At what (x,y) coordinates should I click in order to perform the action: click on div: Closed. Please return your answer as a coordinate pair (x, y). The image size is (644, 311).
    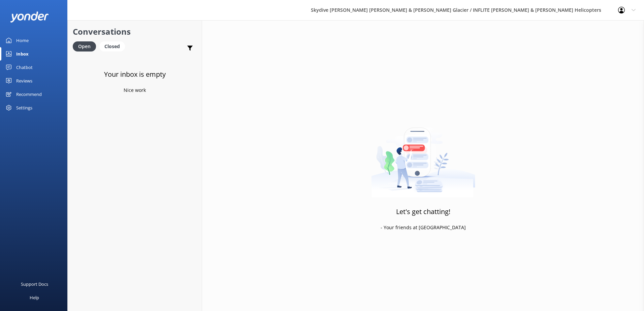
    Looking at the image, I should click on (112, 46).